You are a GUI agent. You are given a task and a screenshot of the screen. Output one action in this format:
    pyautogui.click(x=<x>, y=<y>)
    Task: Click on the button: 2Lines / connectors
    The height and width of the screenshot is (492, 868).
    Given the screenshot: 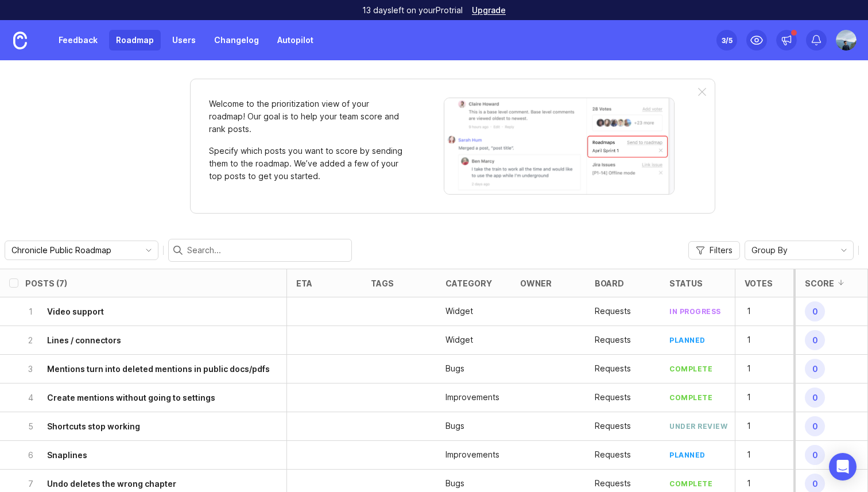 What is the action you would take?
    pyautogui.click(x=156, y=340)
    